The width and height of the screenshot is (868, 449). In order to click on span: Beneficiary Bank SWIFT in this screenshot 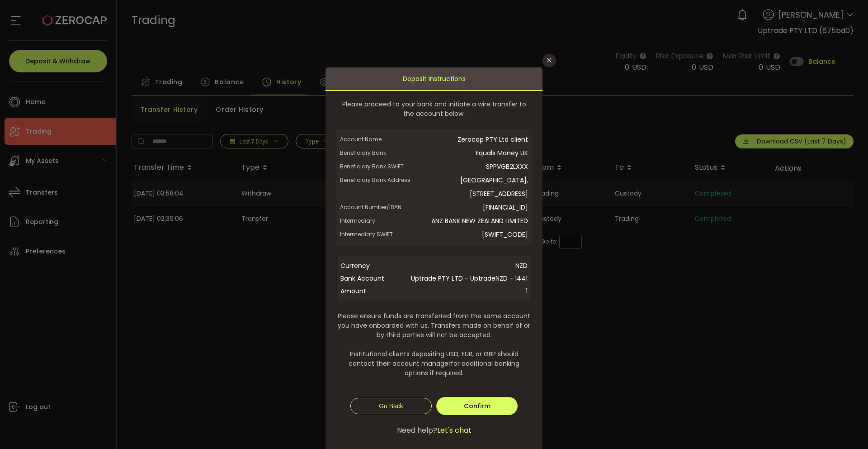, I will do `click(376, 166)`.